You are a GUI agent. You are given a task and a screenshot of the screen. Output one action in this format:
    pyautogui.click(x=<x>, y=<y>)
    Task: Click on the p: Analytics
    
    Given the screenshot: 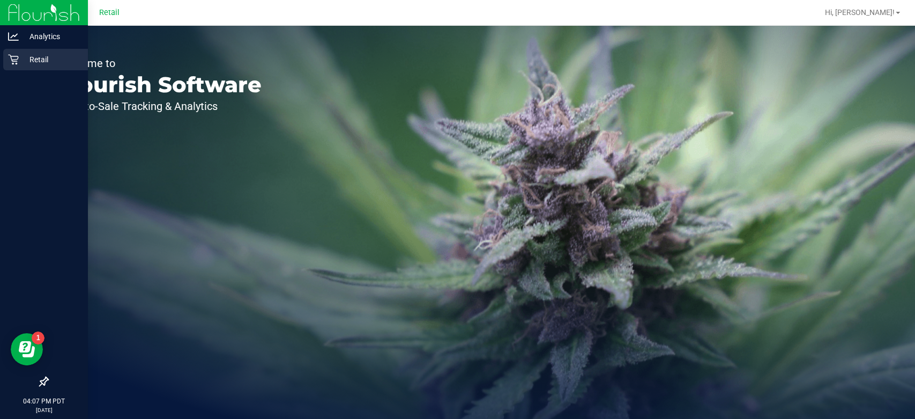 What is the action you would take?
    pyautogui.click(x=51, y=36)
    